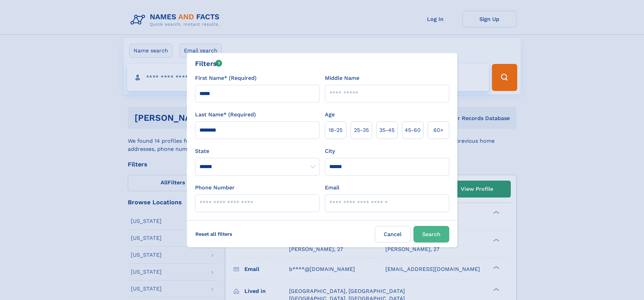 This screenshot has height=300, width=644. What do you see at coordinates (330, 114) in the screenshot?
I see `label: Age` at bounding box center [330, 114].